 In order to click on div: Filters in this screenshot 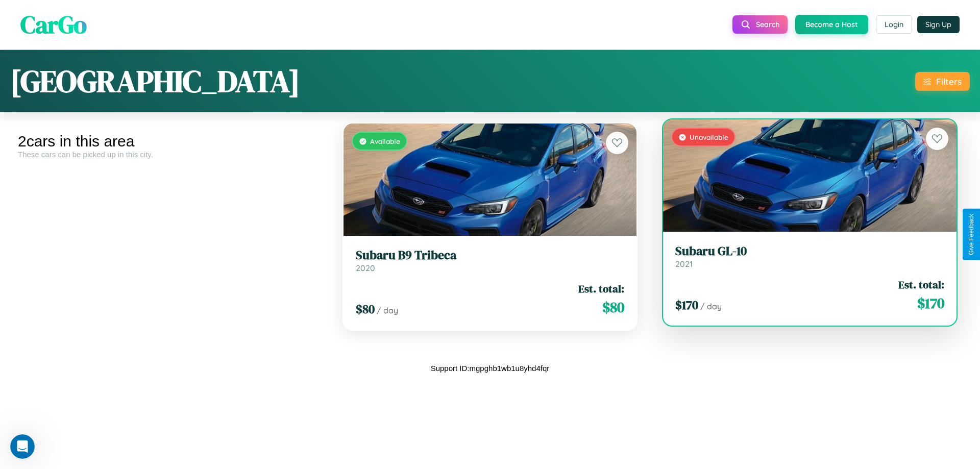, I will do `click(949, 81)`.